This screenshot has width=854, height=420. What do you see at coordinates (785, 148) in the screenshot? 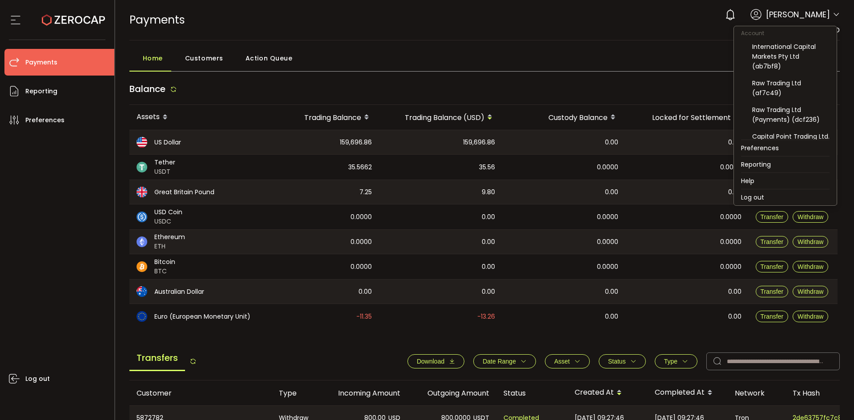
I see `li: Preferences` at bounding box center [785, 148].